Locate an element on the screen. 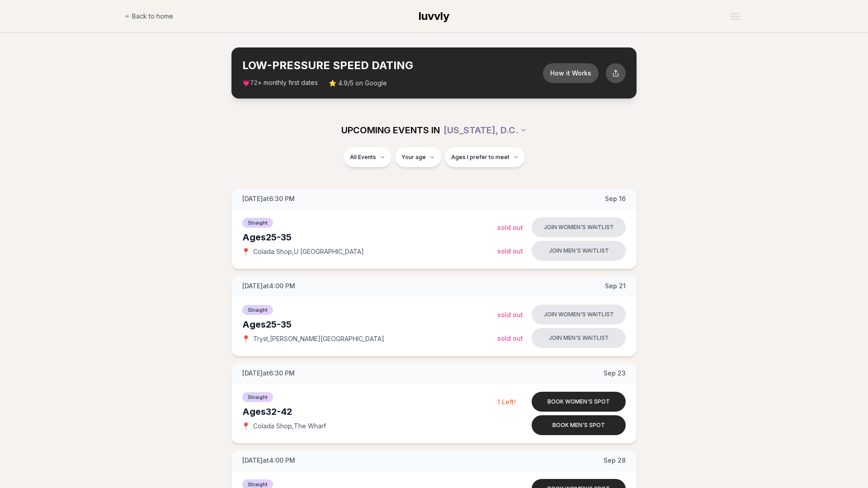  span: Sep 28 is located at coordinates (615, 461).